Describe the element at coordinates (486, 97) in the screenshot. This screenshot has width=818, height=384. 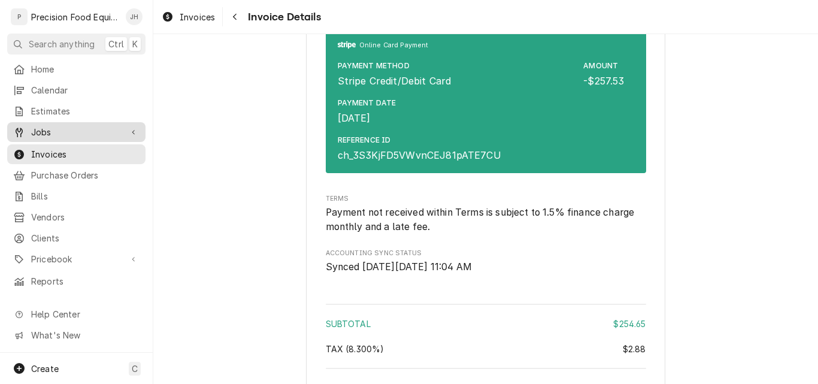
I see `div: Payments` at that location.